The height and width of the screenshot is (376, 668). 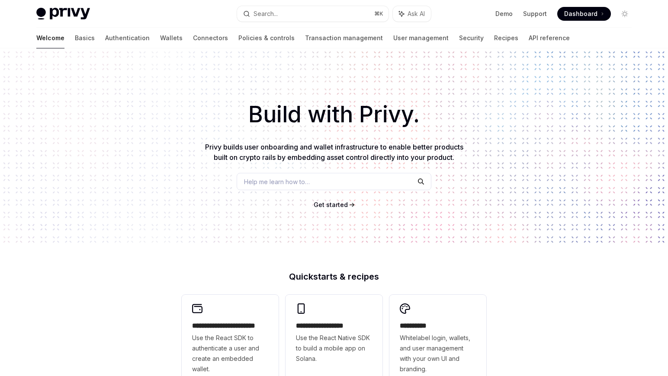 What do you see at coordinates (581, 14) in the screenshot?
I see `span: Dashboard` at bounding box center [581, 14].